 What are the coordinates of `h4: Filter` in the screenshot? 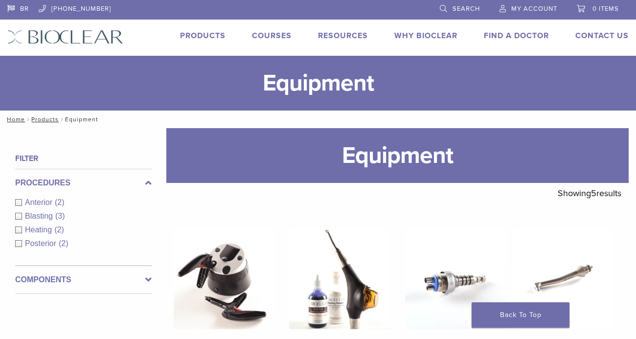 It's located at (83, 159).